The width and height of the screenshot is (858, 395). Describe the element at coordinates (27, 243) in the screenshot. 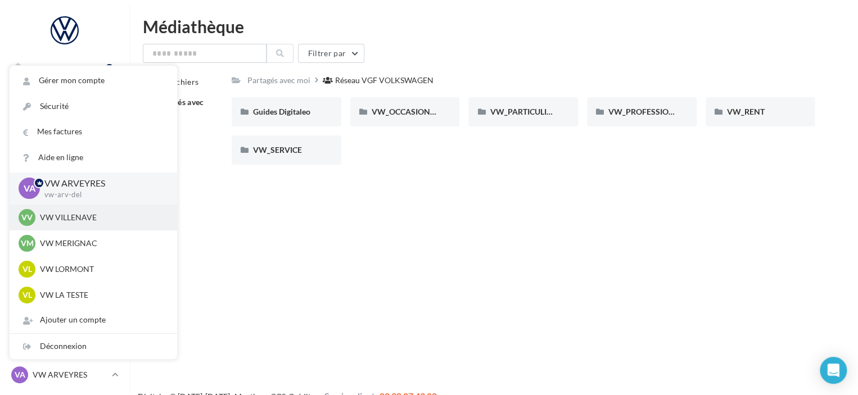

I see `span: VM` at that location.